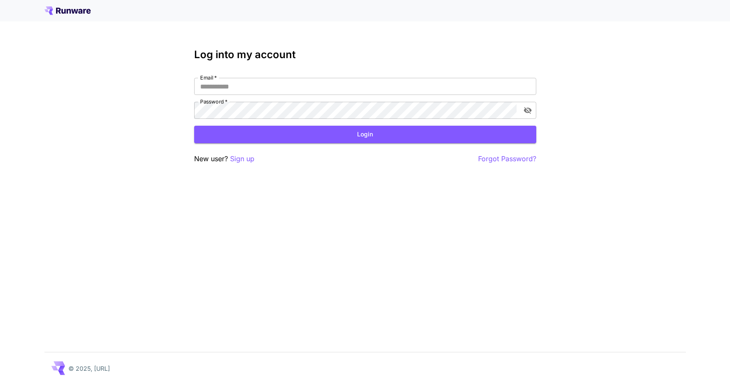  Describe the element at coordinates (507, 159) in the screenshot. I see `p: Forgot Password?` at that location.